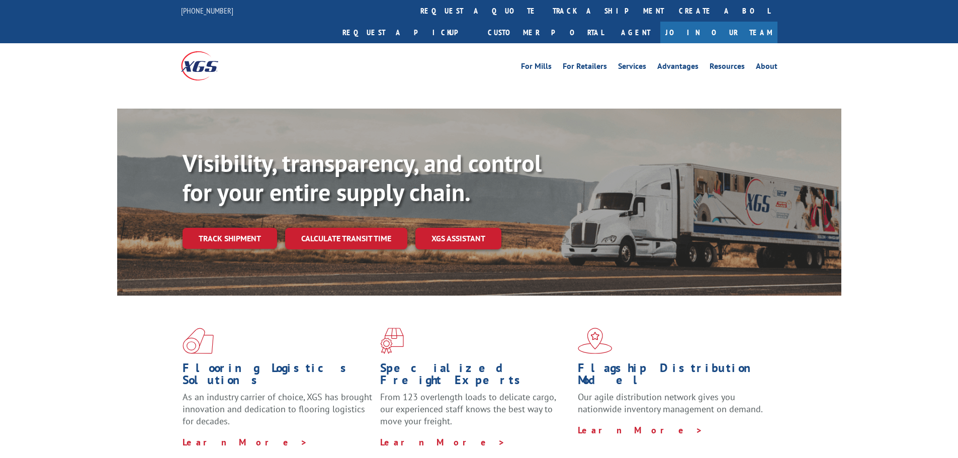  I want to click on span: Our agile distribution network gives you nationwide inventory management on demand., so click(670, 403).